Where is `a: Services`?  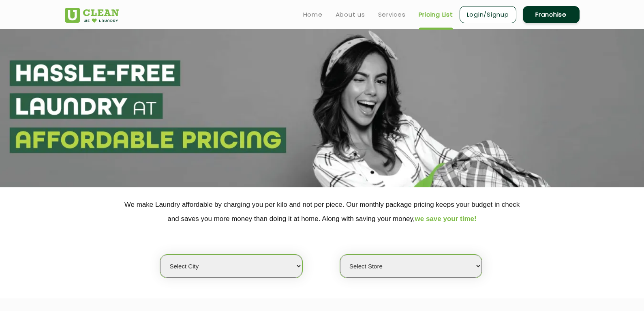
a: Services is located at coordinates (392, 15).